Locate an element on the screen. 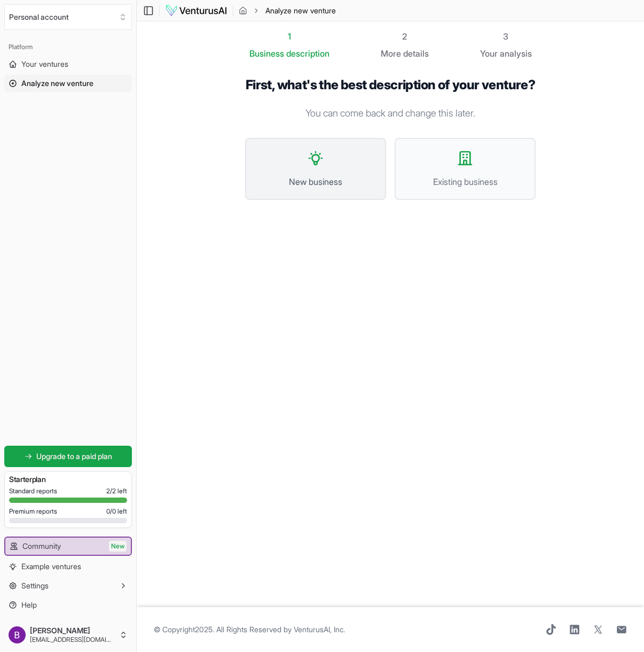  a: Analyze new venture is located at coordinates (68, 83).